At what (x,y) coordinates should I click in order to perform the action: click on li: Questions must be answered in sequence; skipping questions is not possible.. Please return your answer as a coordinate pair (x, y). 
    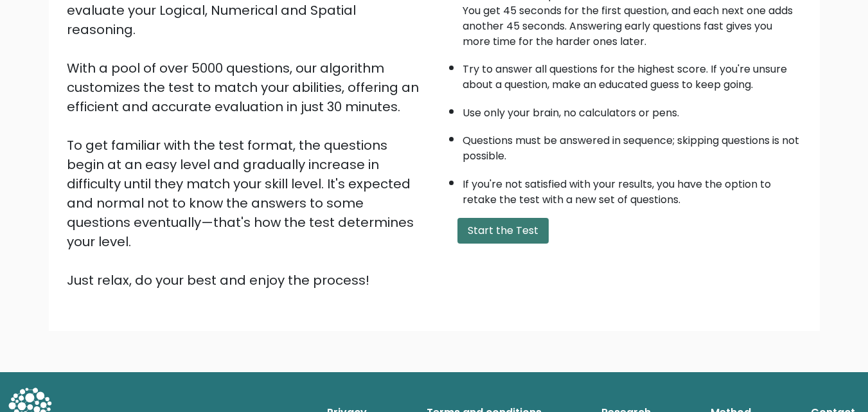
    Looking at the image, I should click on (632, 145).